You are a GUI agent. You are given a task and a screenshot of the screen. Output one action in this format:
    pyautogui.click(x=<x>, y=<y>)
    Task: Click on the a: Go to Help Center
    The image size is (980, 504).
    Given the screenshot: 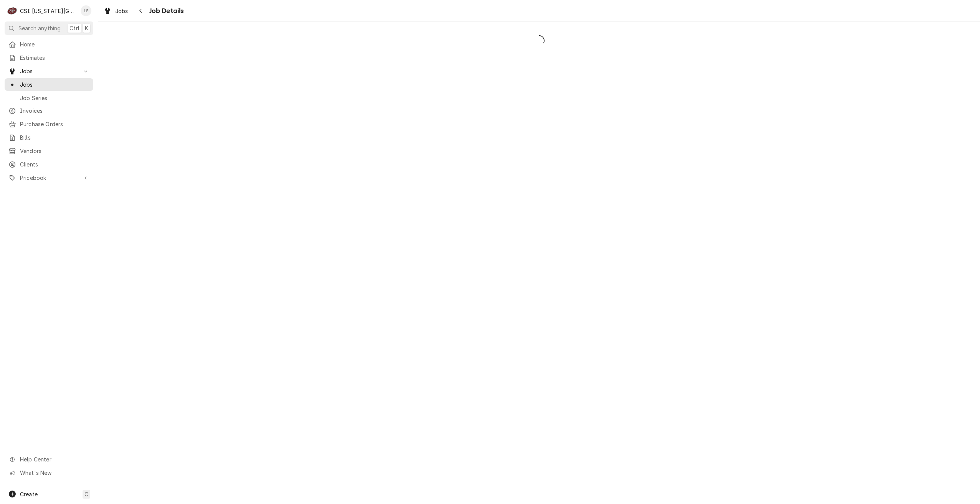 What is the action you would take?
    pyautogui.click(x=49, y=459)
    